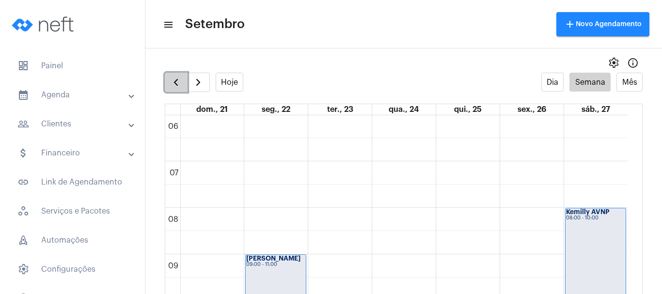 The height and width of the screenshot is (294, 662). I want to click on mat-expansion-panel-header: sidenav iconAgenda, so click(75, 95).